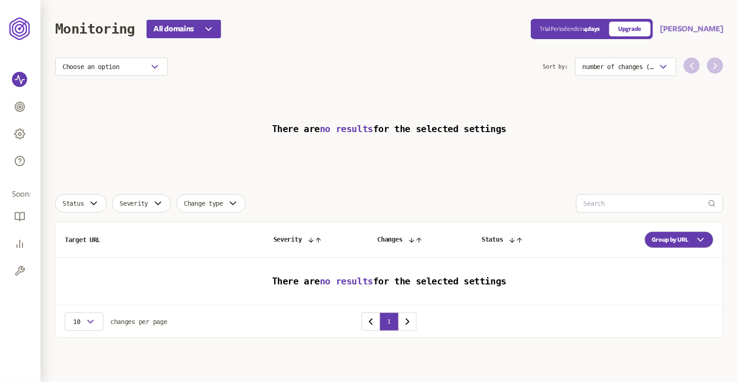 The image size is (738, 382). I want to click on input: Search, so click(646, 203).